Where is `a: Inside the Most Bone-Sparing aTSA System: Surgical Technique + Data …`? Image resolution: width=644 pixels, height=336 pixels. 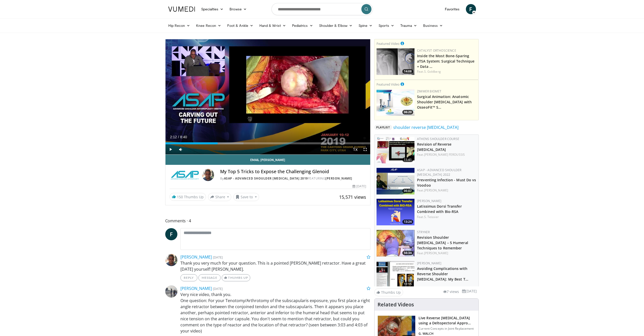
a: Inside the Most Bone-Sparing aTSA System: Surgical Technique + Data … is located at coordinates (445, 61).